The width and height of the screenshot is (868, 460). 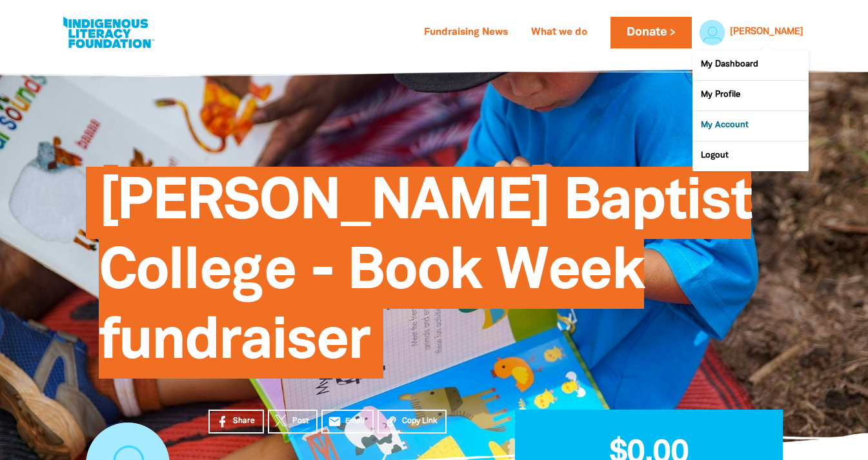 I want to click on button: Copy Link, so click(x=412, y=421).